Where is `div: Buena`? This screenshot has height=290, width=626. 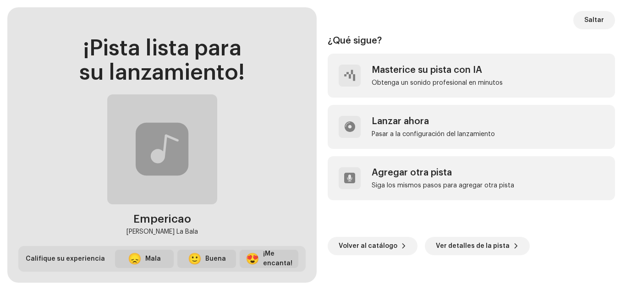
div: Buena is located at coordinates (215, 259).